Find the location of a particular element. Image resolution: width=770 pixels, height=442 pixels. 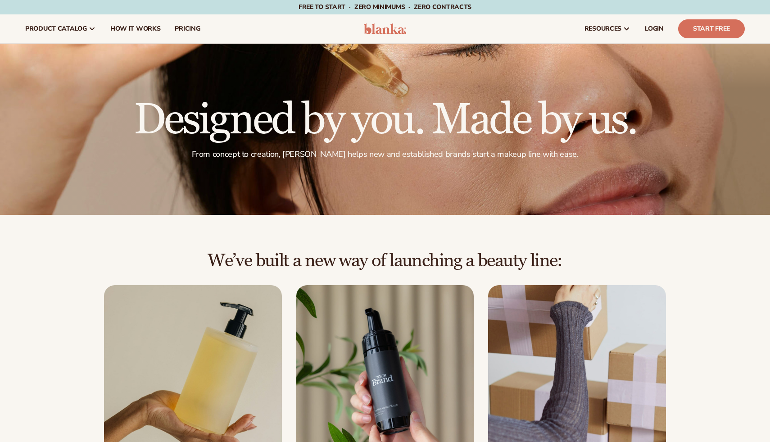

span: How It Works is located at coordinates (136, 29).